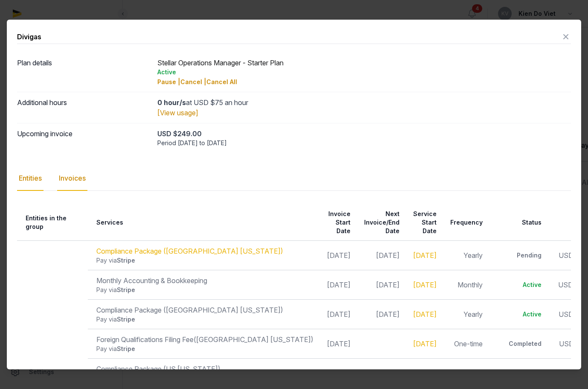 This screenshot has height=389, width=588. What do you see at coordinates (84, 72) in the screenshot?
I see `dt: Plan details` at bounding box center [84, 72].